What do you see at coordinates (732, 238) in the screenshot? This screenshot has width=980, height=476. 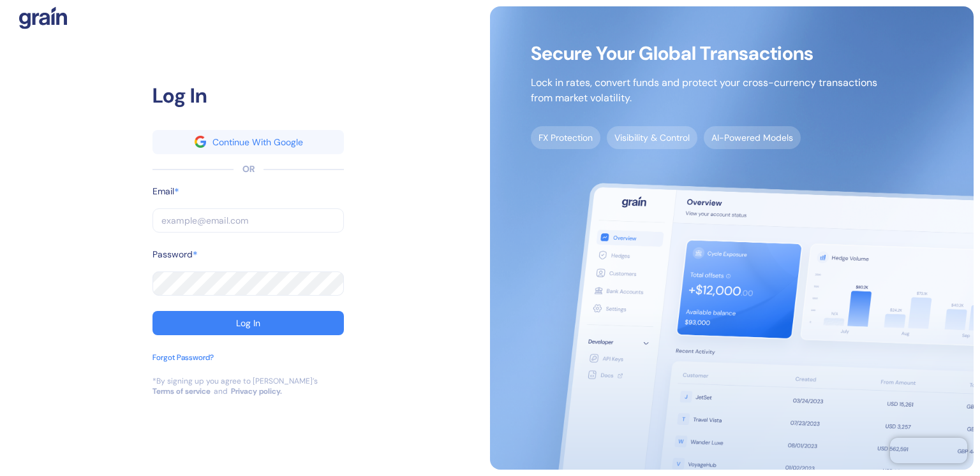 I see `img: signup-main-image` at bounding box center [732, 238].